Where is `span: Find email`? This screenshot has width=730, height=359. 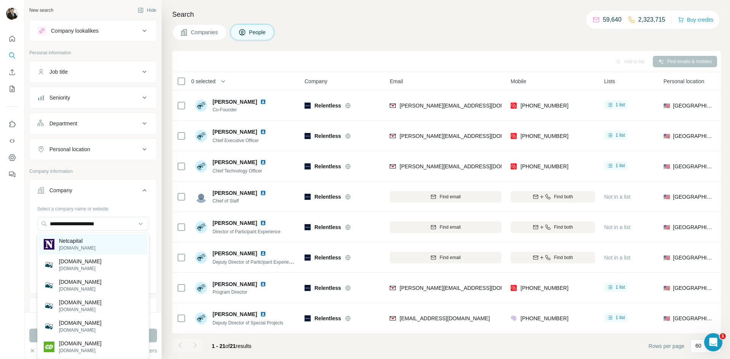
span: Find email is located at coordinates (450, 197).